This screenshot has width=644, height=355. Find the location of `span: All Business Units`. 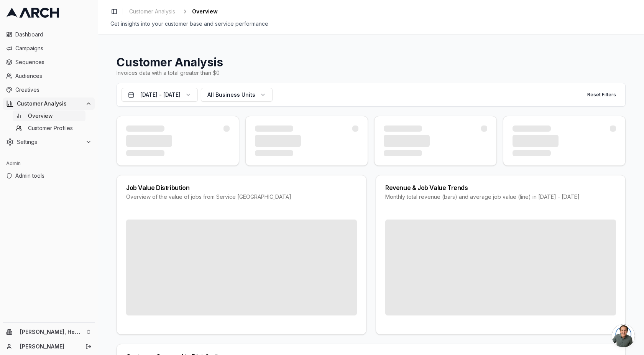

span: All Business Units is located at coordinates (231, 95).